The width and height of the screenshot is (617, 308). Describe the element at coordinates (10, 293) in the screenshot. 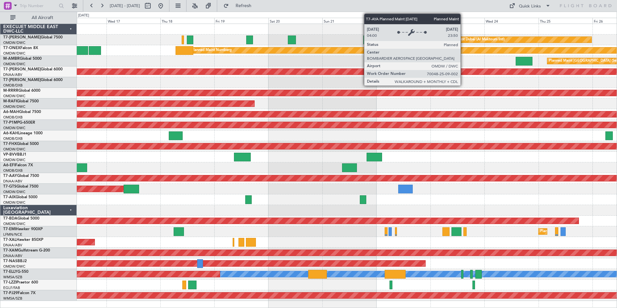

I see `span: T7-PJ29` at that location.